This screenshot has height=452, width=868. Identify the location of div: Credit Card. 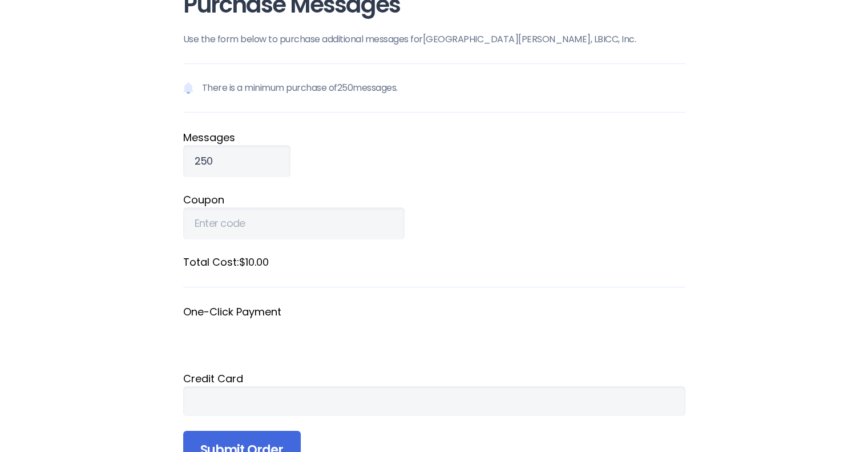
(435, 378).